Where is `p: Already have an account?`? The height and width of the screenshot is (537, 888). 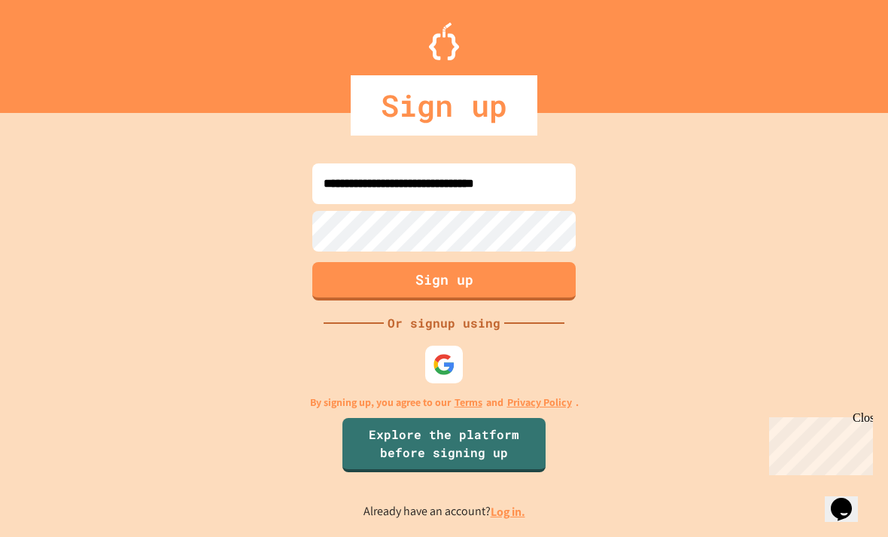
p: Already have an account? is located at coordinates (444, 511).